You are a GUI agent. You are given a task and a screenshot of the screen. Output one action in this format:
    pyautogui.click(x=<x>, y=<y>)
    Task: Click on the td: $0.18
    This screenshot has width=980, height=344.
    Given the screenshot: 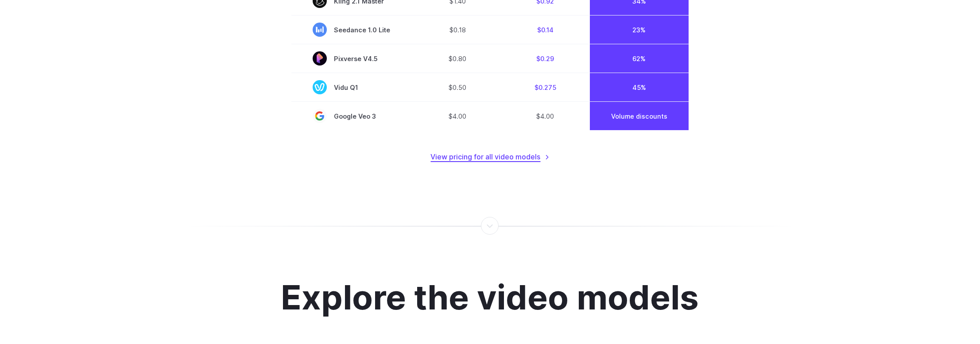 What is the action you would take?
    pyautogui.click(x=458, y=30)
    